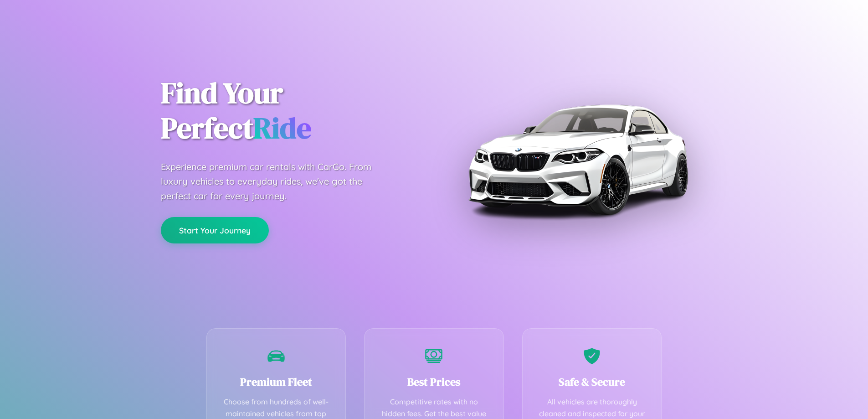 Image resolution: width=868 pixels, height=419 pixels. What do you see at coordinates (215, 231) in the screenshot?
I see `button: Start Your Journey` at bounding box center [215, 231].